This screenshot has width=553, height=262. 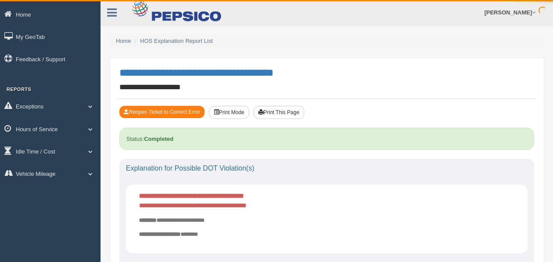 What do you see at coordinates (158, 139) in the screenshot?
I see `strong: Completed` at bounding box center [158, 139].